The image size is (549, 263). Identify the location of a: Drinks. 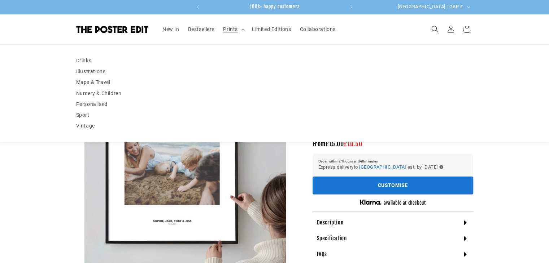
(275, 61).